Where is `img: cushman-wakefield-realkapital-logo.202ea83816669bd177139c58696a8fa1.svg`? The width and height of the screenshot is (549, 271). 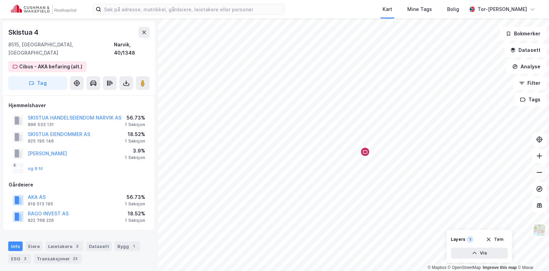
img: cushman-wakefield-realkapital-logo.202ea83816669bd177139c58696a8fa1.svg is located at coordinates (44, 9).